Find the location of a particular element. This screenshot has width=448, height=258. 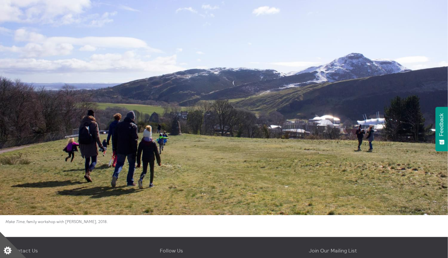

h4: Contact Us is located at coordinates (75, 250).